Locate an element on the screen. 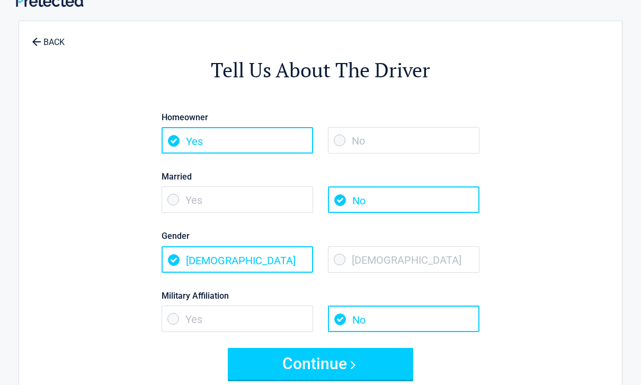 This screenshot has width=641, height=385. label: Gender is located at coordinates (320, 236).